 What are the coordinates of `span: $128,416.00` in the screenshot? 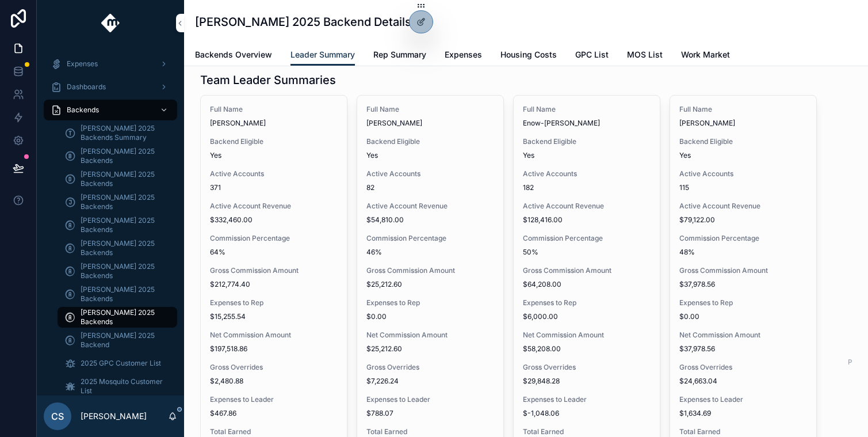 It's located at (587, 220).